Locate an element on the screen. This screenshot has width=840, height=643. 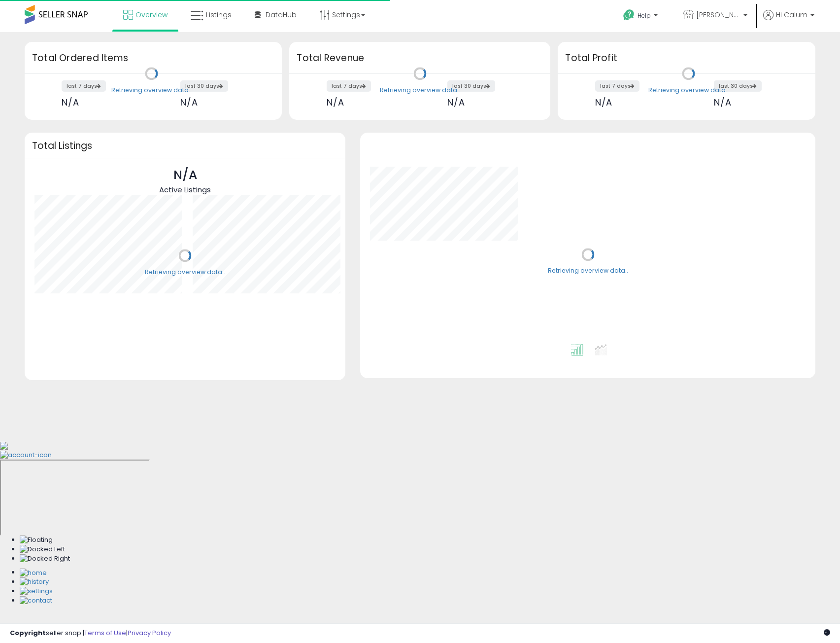
span: Overview is located at coordinates (151, 15).